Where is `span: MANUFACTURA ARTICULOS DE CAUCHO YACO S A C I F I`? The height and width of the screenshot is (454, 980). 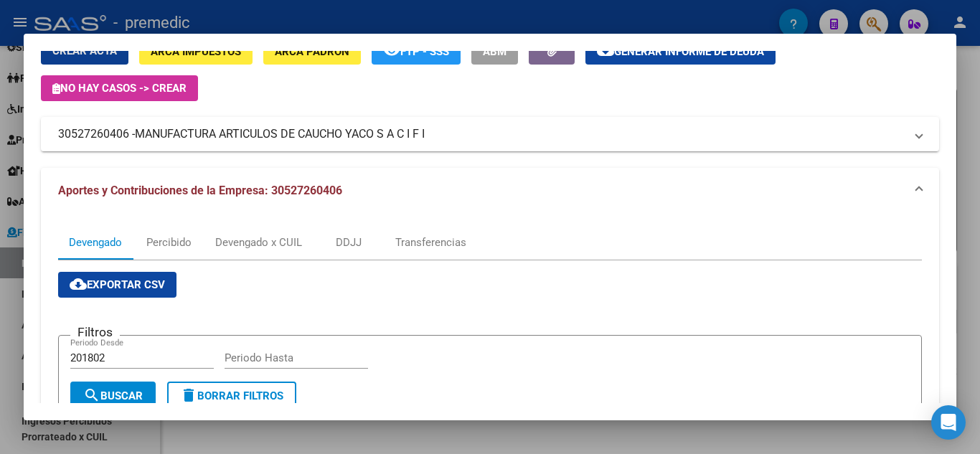
span: MANUFACTURA ARTICULOS DE CAUCHO YACO S A C I F I is located at coordinates (280, 135).